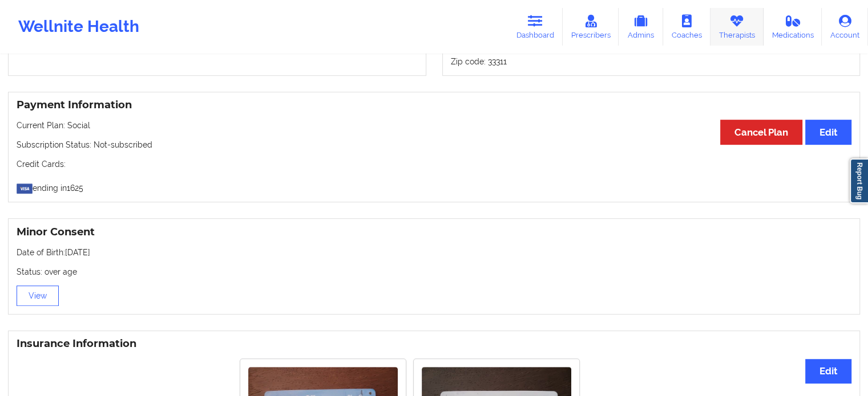 The image size is (868, 396). I want to click on a: Prescribers, so click(590, 27).